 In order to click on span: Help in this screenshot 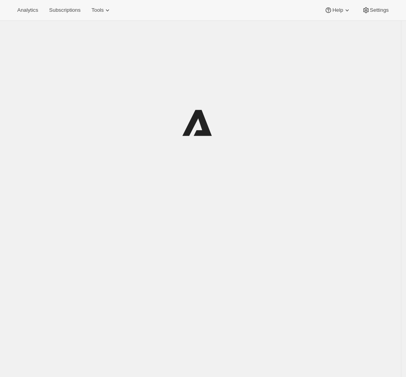, I will do `click(337, 10)`.